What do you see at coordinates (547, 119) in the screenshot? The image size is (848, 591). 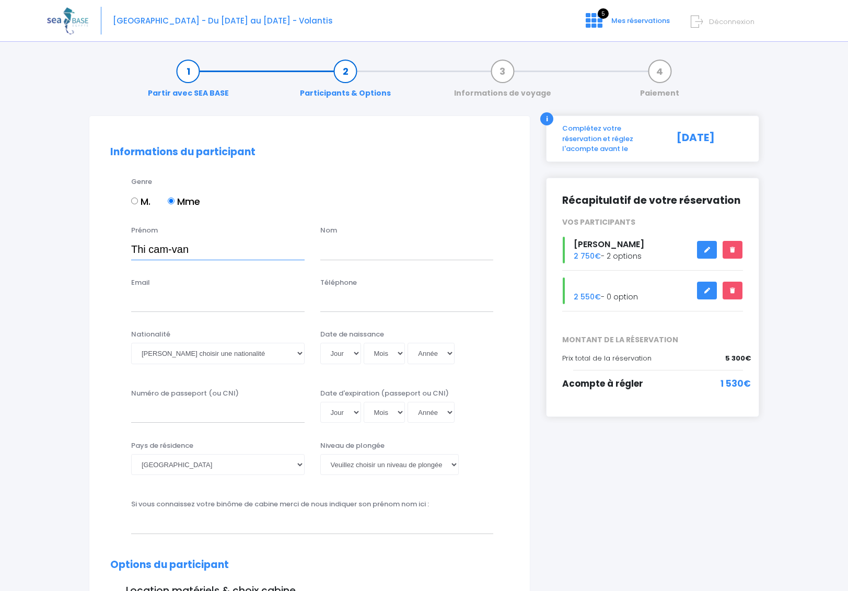 I see `div: i` at bounding box center [547, 119].